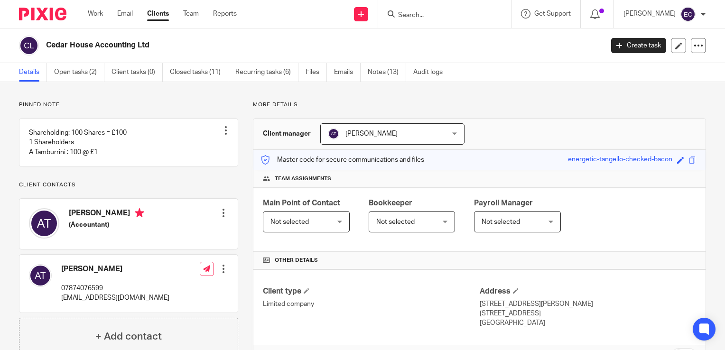  I want to click on a: Email, so click(125, 14).